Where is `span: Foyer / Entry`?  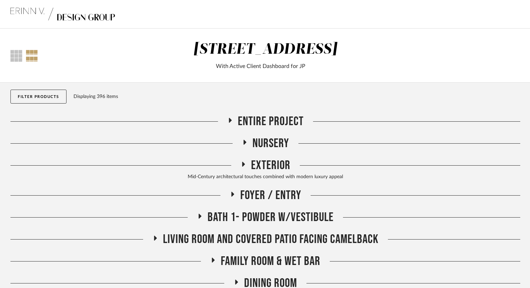
span: Foyer / Entry is located at coordinates (271, 195).